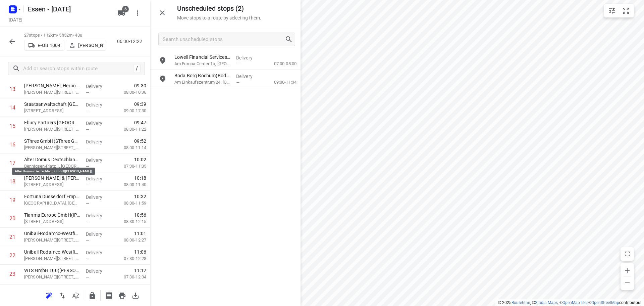 This screenshot has height=306, width=644. Describe the element at coordinates (138, 13) in the screenshot. I see `button: More` at that location.